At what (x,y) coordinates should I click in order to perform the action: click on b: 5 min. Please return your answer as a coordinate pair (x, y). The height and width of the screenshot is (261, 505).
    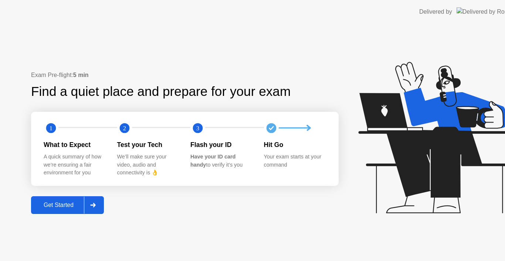
    Looking at the image, I should click on (81, 75).